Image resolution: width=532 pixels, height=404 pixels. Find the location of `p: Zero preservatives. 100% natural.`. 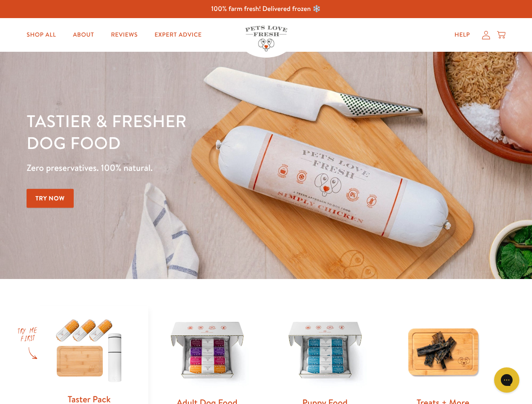

p: Zero preservatives. 100% natural. is located at coordinates (186, 168).